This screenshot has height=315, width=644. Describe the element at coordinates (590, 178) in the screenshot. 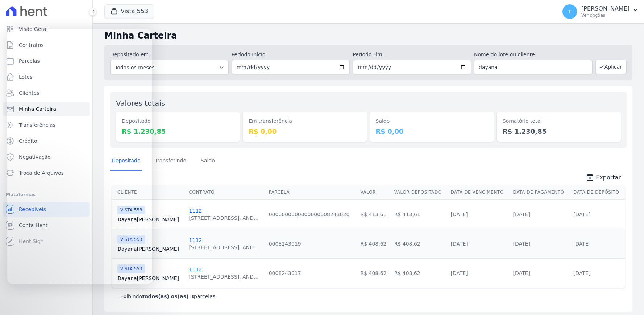

I see `i: unarchive` at that location.